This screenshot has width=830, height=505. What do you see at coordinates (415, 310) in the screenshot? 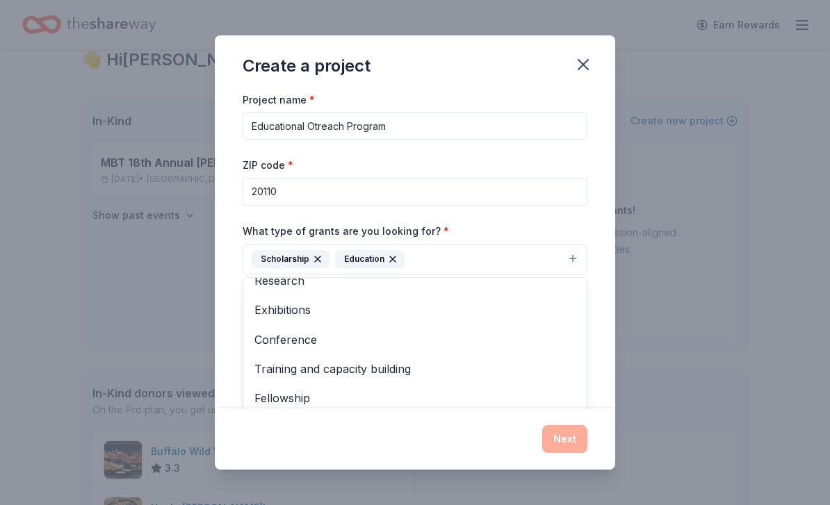
I see `span: Exhibitions` at bounding box center [415, 310].